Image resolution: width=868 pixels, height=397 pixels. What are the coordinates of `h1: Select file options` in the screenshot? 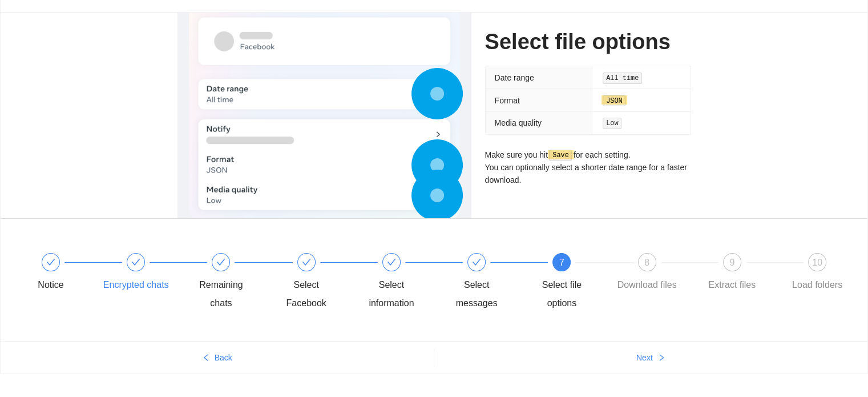 It's located at (588, 42).